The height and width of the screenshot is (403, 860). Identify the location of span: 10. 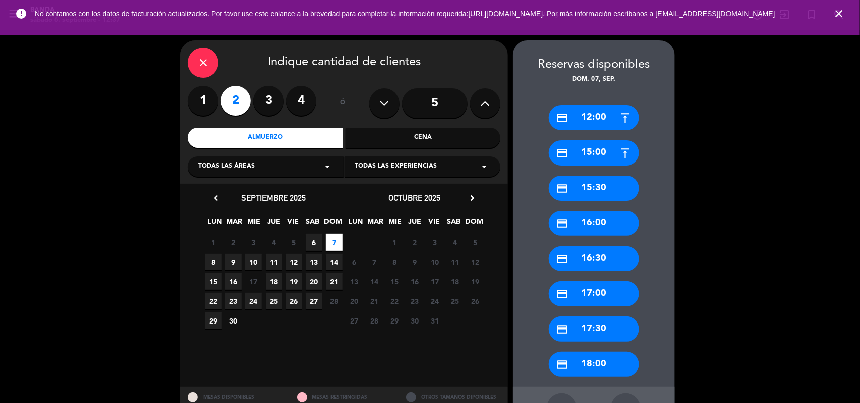
(253, 262).